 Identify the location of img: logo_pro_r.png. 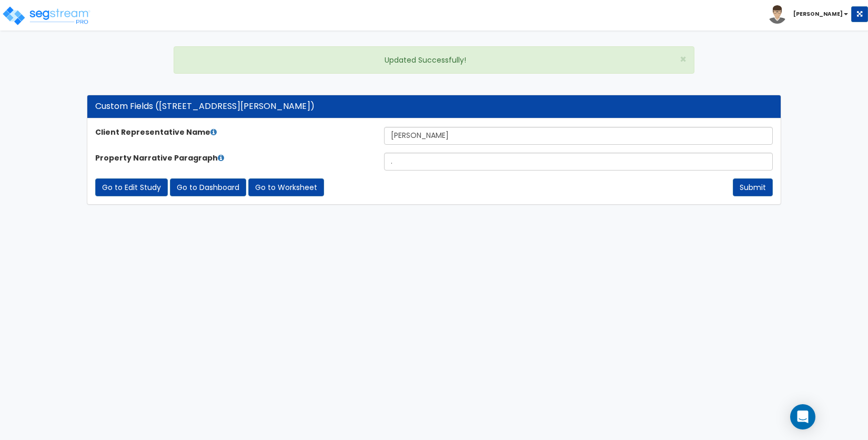
(46, 16).